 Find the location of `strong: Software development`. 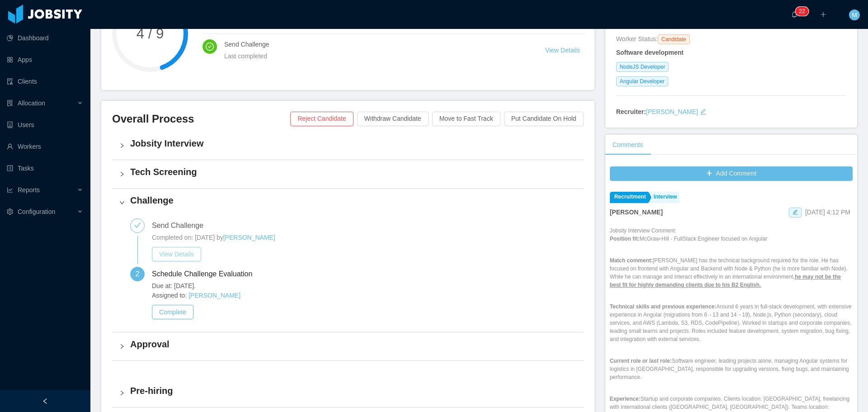

strong: Software development is located at coordinates (650, 53).